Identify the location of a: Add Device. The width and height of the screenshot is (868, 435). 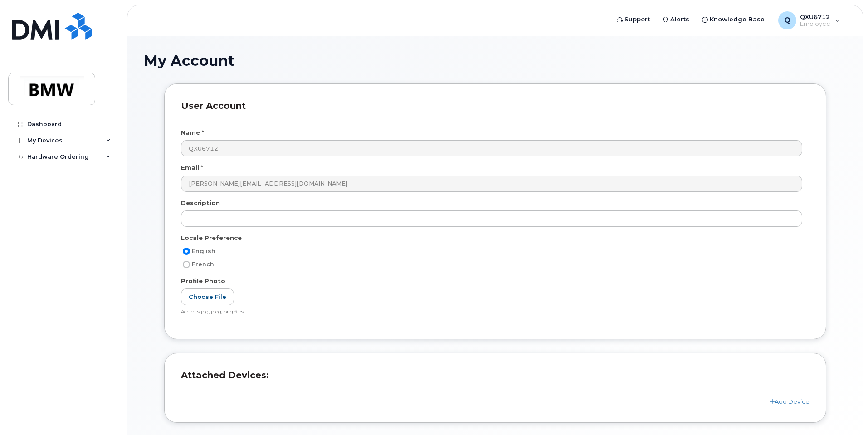
(789, 401).